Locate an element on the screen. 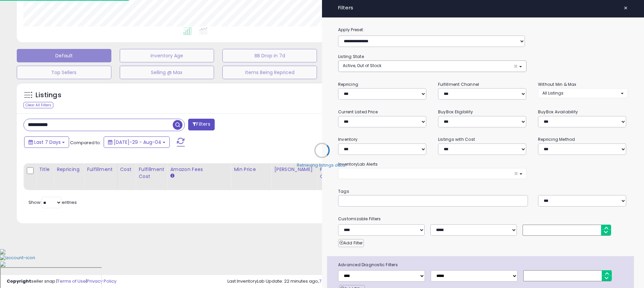 This screenshot has width=644, height=288. div: Retrieving listings data.. is located at coordinates (322, 165).